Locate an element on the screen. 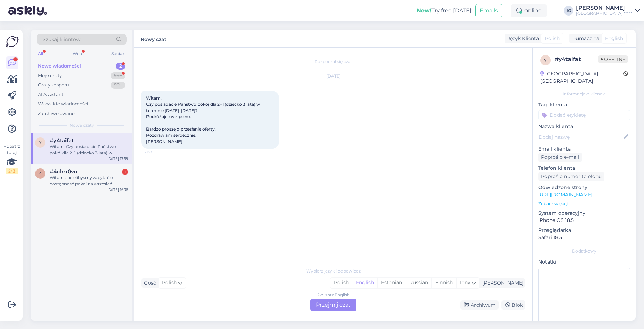 This screenshot has height=329, width=644. span: 4 is located at coordinates (40, 173).